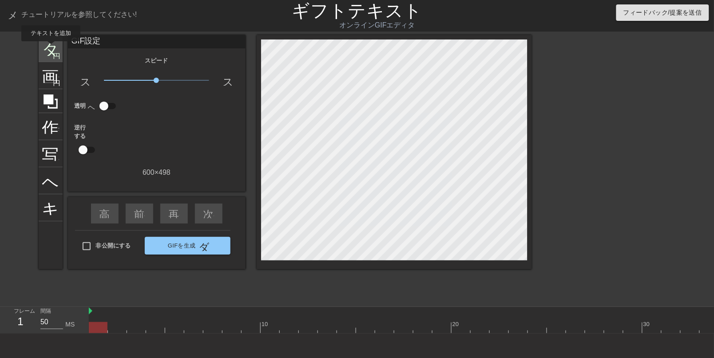  Describe the element at coordinates (265, 324) in the screenshot. I see `font: 10` at that location.